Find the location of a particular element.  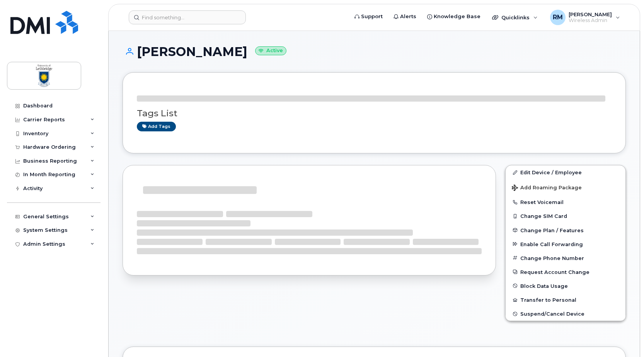

button: Change SIM Card is located at coordinates (565, 216).